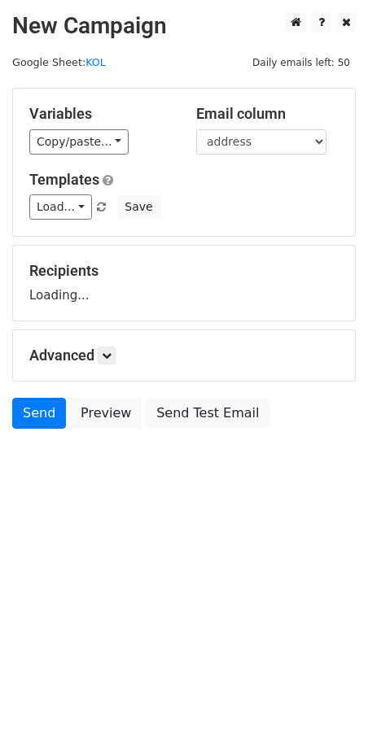 This screenshot has width=368, height=737. What do you see at coordinates (184, 355) in the screenshot?
I see `h5: Advanced` at bounding box center [184, 355].